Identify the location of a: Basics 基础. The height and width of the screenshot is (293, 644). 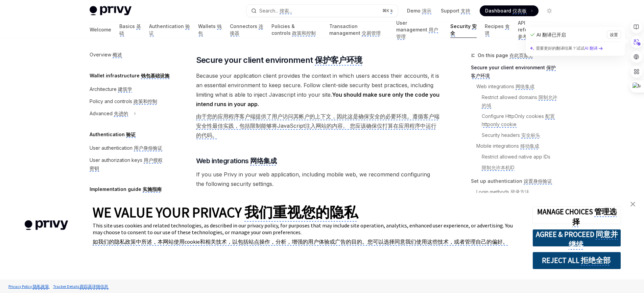
(130, 30).